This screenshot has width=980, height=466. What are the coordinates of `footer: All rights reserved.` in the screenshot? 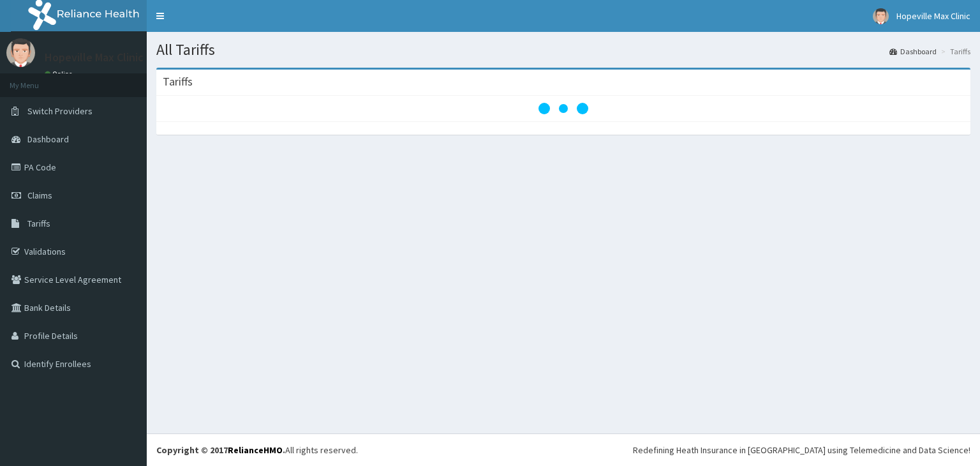 It's located at (563, 449).